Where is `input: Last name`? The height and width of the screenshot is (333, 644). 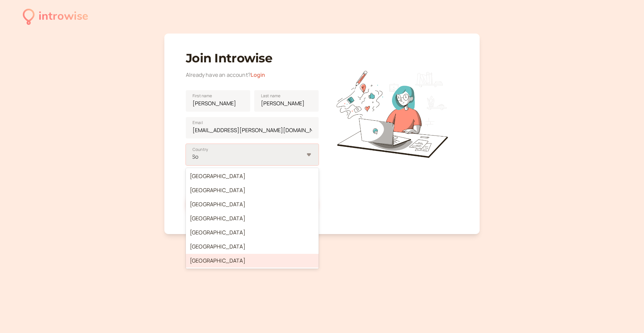
input: Last name is located at coordinates (287, 101).